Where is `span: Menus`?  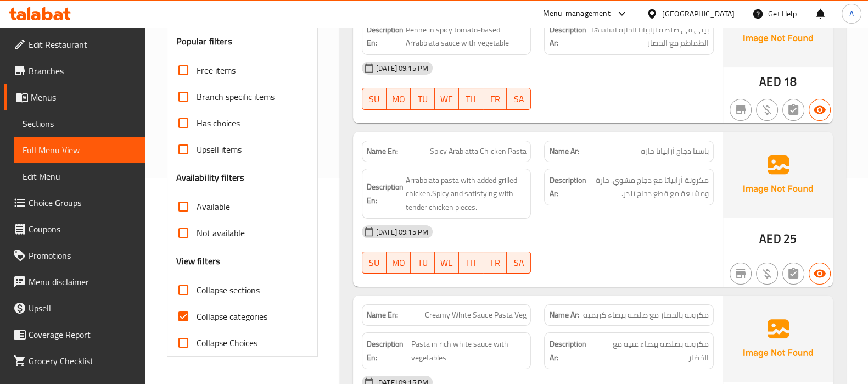
span: Menus is located at coordinates (83, 97).